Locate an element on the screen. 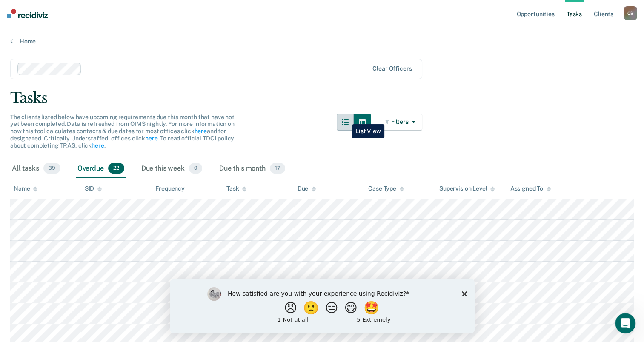 This screenshot has width=644, height=342. button: 2 is located at coordinates (141, 29).